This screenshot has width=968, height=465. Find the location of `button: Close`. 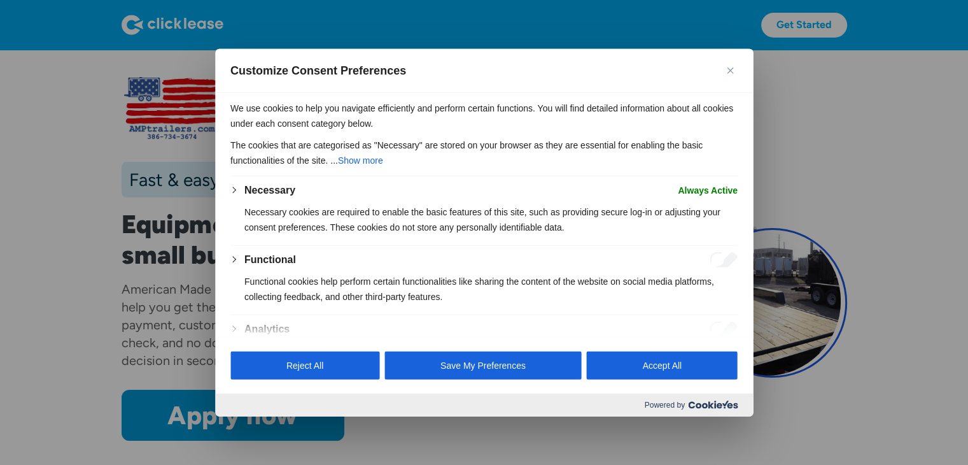

button: Close is located at coordinates (730, 71).